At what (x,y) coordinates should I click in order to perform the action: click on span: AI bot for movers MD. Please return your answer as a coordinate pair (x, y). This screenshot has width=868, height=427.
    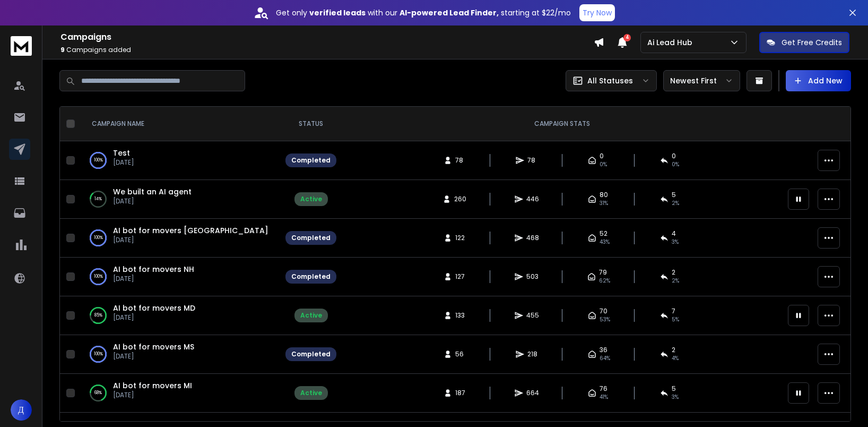
    Looking at the image, I should click on (153, 308).